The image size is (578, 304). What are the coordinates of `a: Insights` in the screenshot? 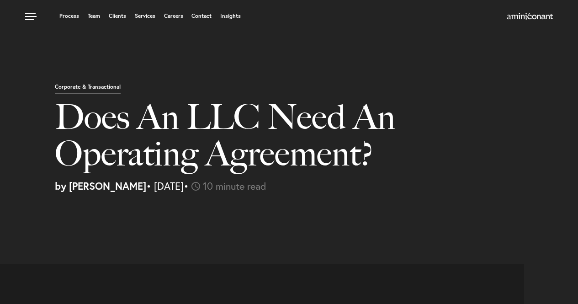 It's located at (230, 16).